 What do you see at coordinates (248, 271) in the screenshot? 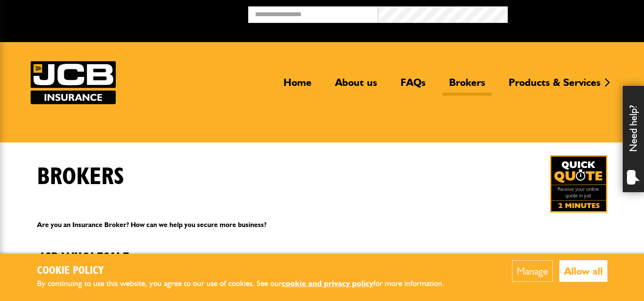
I see `h2: Cookie Policy` at bounding box center [248, 271].